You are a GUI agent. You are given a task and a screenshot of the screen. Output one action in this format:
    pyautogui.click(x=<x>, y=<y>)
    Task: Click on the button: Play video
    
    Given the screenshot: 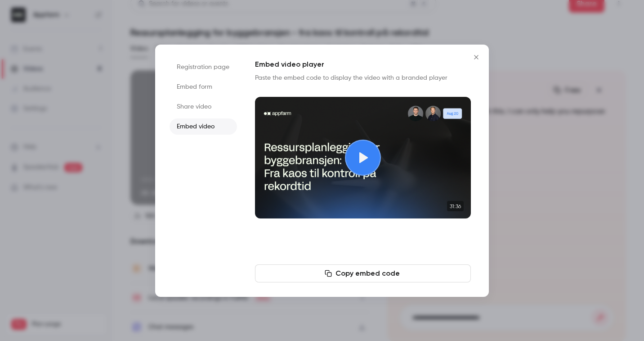 What is the action you would take?
    pyautogui.click(x=363, y=158)
    